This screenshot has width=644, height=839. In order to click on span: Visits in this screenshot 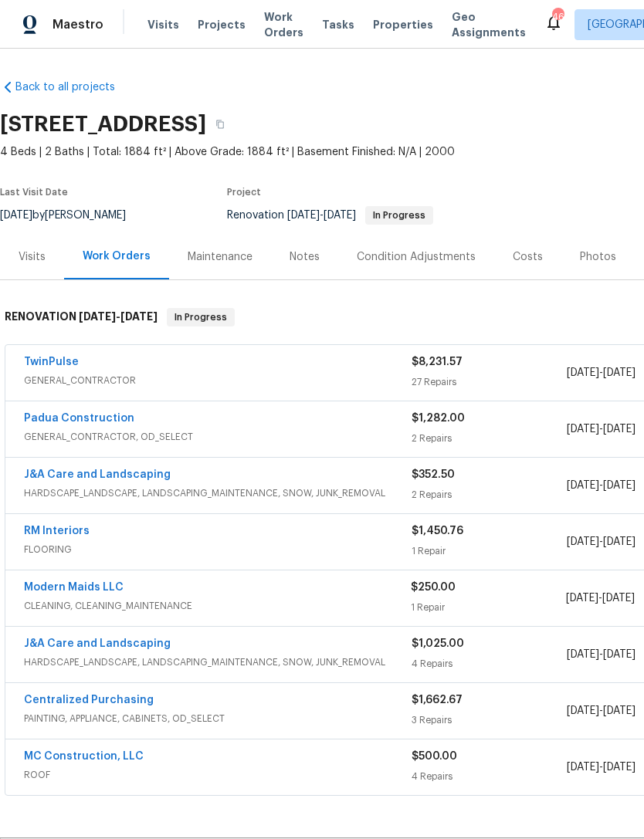, I will do `click(163, 25)`.